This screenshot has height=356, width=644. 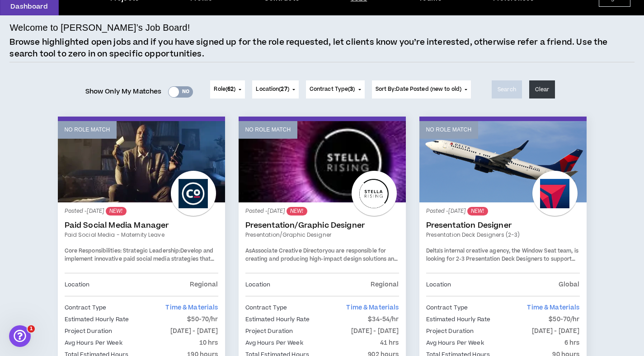 What do you see at coordinates (322, 48) in the screenshot?
I see `p: Browse highlighted open jobs and if you have signed up for the role requested, let clients know y...` at bounding box center [322, 48].